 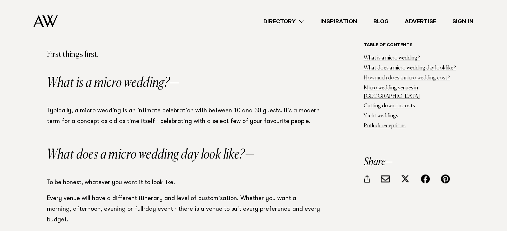 I want to click on a: Blog, so click(x=381, y=21).